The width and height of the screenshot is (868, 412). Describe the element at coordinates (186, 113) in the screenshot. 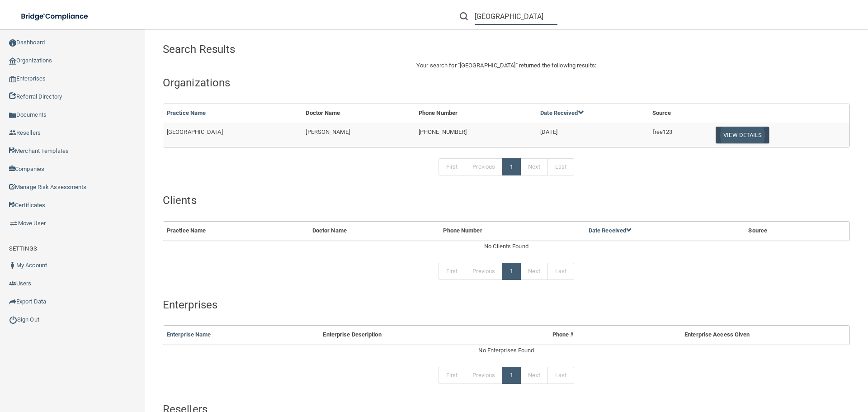

I see `a: Practice Name` at that location.